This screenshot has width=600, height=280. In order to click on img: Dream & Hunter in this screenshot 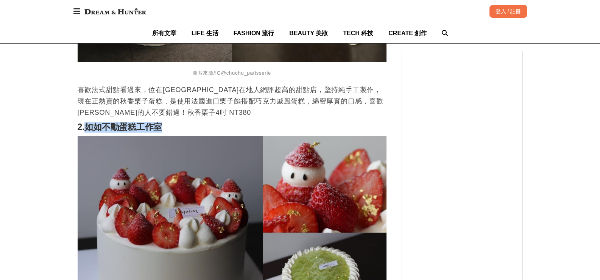, I will do `click(115, 11)`.